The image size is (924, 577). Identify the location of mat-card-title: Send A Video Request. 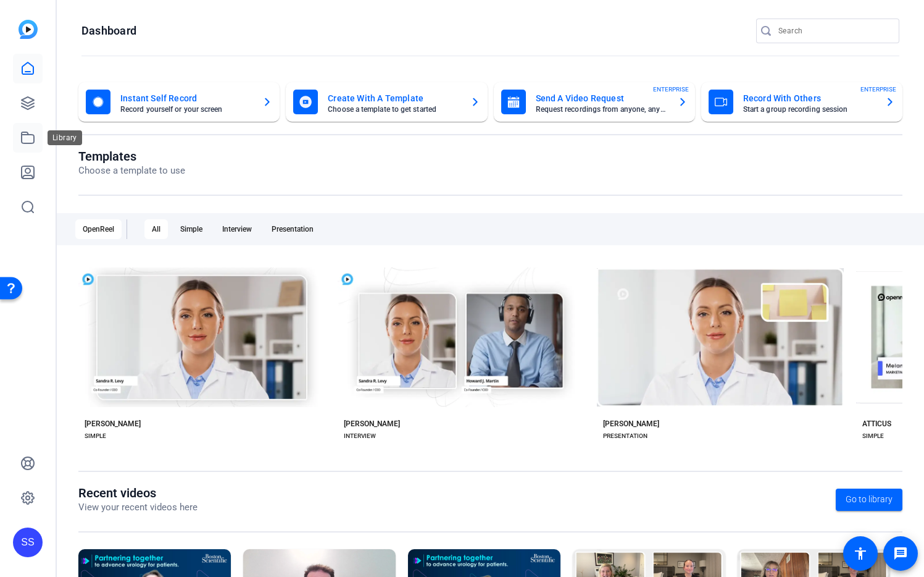
(602, 98).